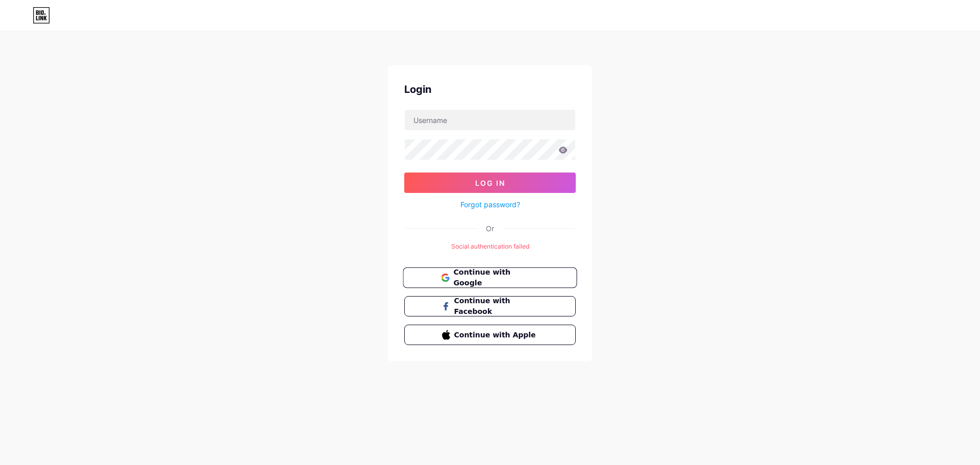  What do you see at coordinates (496, 306) in the screenshot?
I see `span: Continue with Facebook` at bounding box center [496, 306].